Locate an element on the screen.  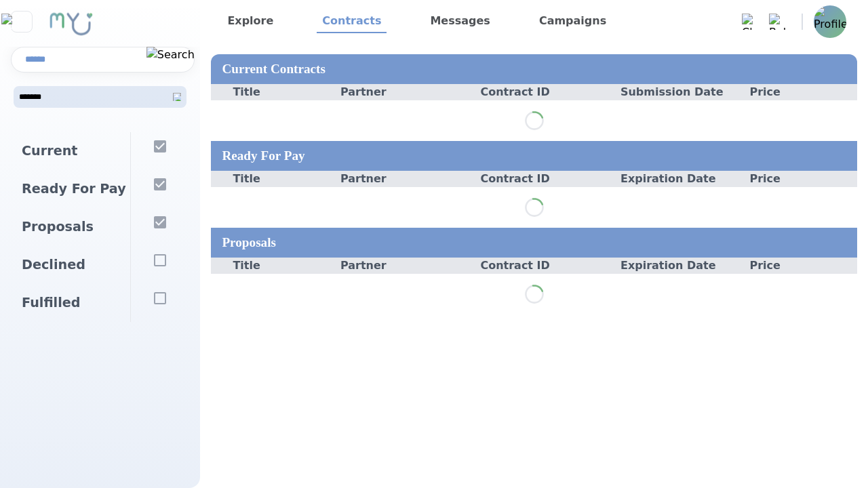
img: Close sidebar is located at coordinates (21, 22).